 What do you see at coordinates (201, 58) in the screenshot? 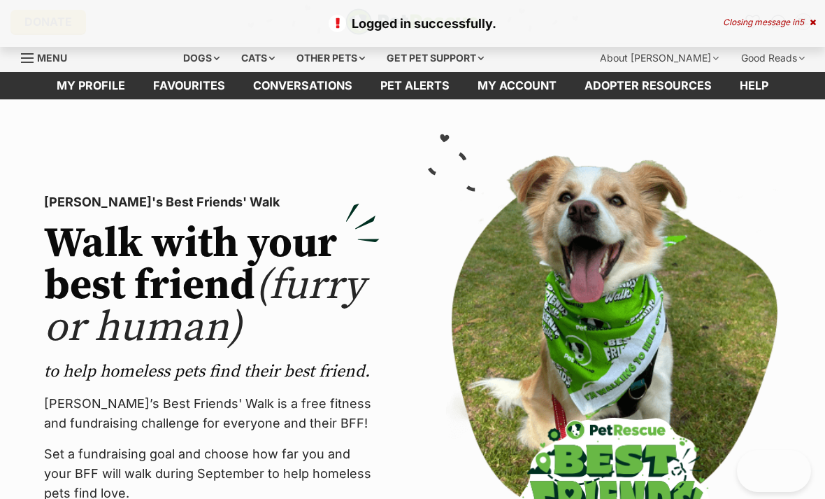
I see `div: Dogs` at bounding box center [201, 58].